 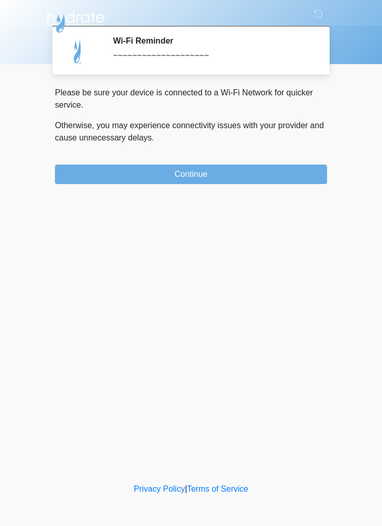 I want to click on img: Agent Avatar, so click(x=78, y=51).